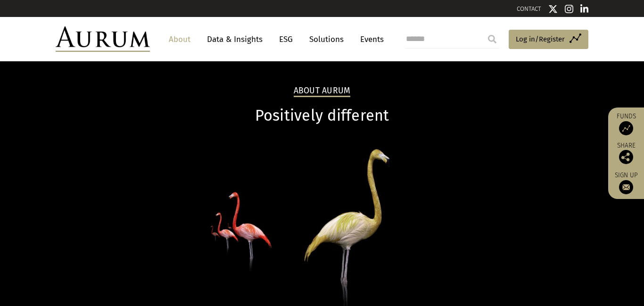 The image size is (644, 306). Describe the element at coordinates (326, 39) in the screenshot. I see `a: Solutions` at that location.